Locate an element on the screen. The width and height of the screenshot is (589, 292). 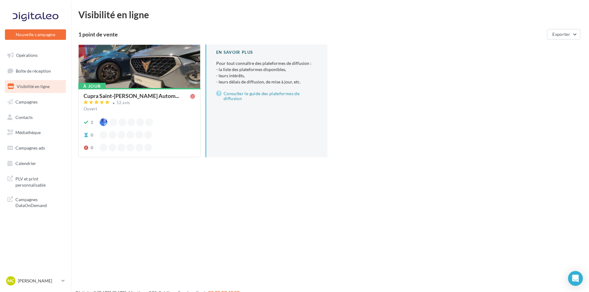
span: Visibilité en ligne is located at coordinates (33, 86).